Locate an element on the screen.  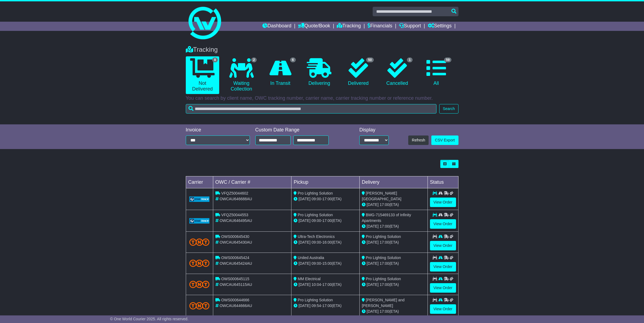
a: Financials is located at coordinates (380, 27).